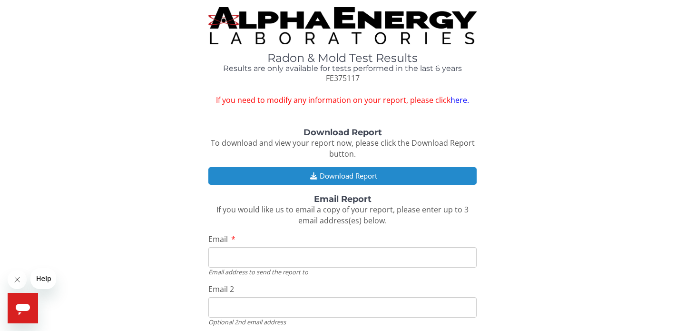  What do you see at coordinates (342, 26) in the screenshot?
I see `img: TightCrop.jpg` at bounding box center [342, 26].